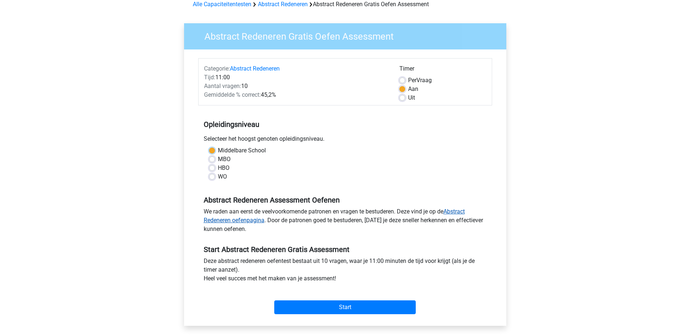  I want to click on h5: Start Abstract Redeneren Gratis Assessment, so click(345, 249).